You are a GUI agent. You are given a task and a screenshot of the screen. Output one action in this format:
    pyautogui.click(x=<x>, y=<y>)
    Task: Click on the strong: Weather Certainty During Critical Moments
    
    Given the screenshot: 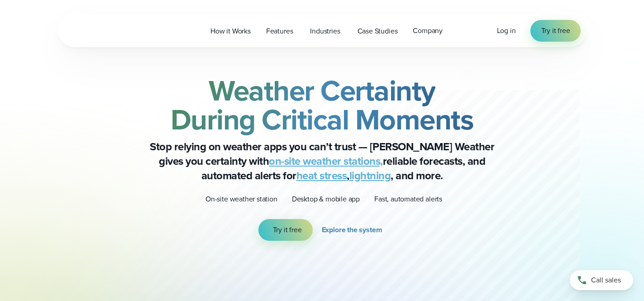 What is the action you would take?
    pyautogui.click(x=322, y=105)
    